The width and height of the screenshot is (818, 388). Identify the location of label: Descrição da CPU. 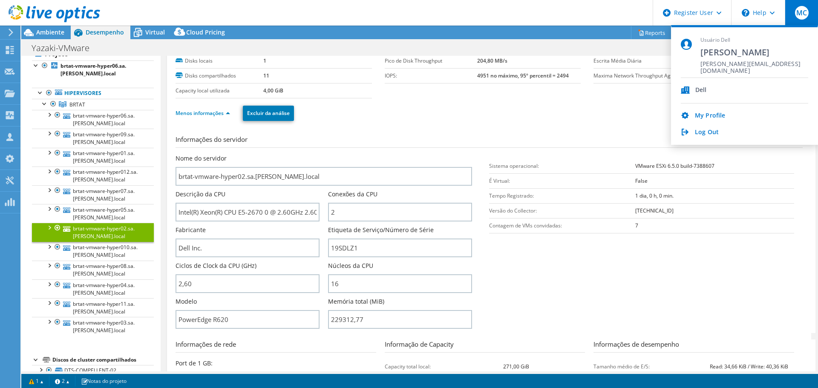
(200, 194).